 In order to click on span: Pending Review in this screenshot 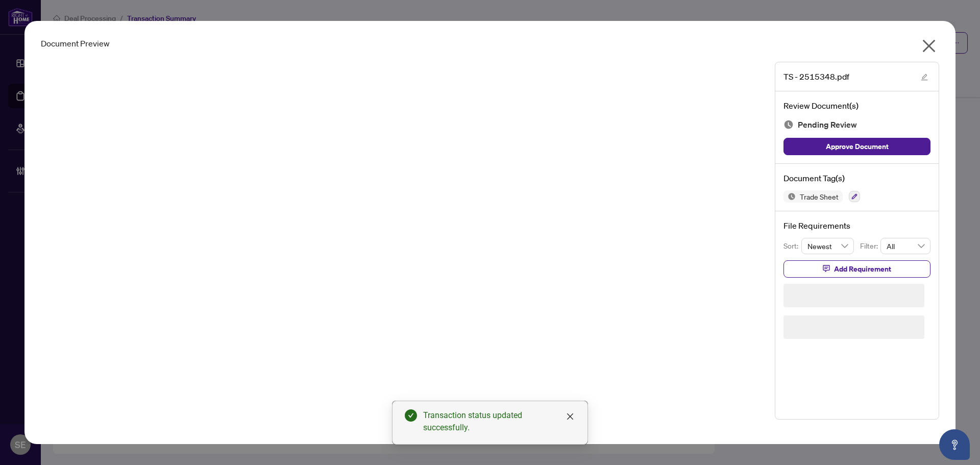, I will do `click(828, 124)`.